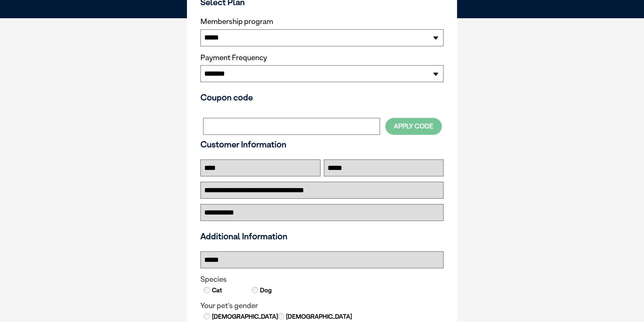  Describe the element at coordinates (233, 58) in the screenshot. I see `label: Payment Frequency` at that location.